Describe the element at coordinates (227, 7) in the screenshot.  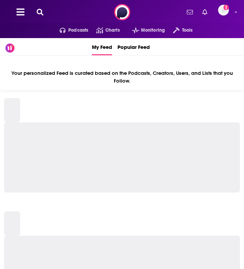
I see `svg: Add a profile image` at that location.